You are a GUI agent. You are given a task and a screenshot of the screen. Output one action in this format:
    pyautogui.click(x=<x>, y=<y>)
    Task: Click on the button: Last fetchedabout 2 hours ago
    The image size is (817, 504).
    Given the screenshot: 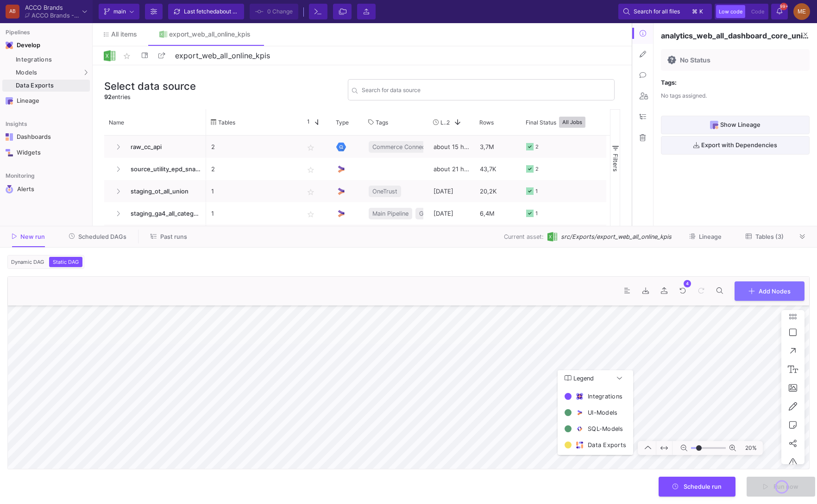 What is the action you would take?
    pyautogui.click(x=206, y=12)
    